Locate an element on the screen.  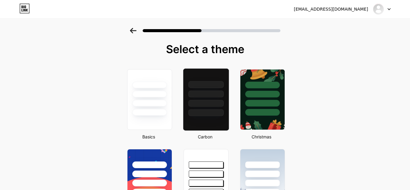
div: Christmas is located at coordinates (261, 136).